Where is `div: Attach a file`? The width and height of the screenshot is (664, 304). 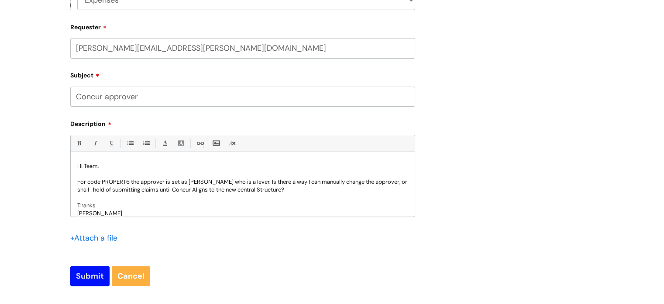
div: Attach a file is located at coordinates (97, 238).